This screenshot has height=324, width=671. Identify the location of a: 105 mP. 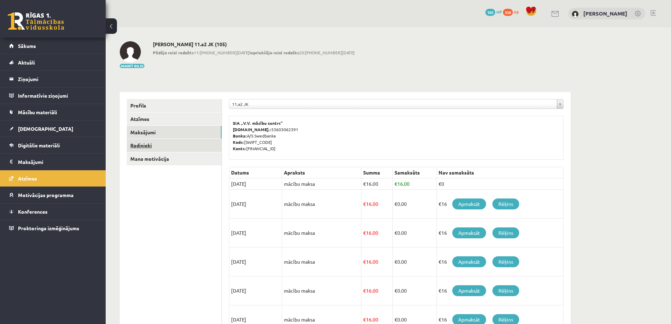
(493, 12).